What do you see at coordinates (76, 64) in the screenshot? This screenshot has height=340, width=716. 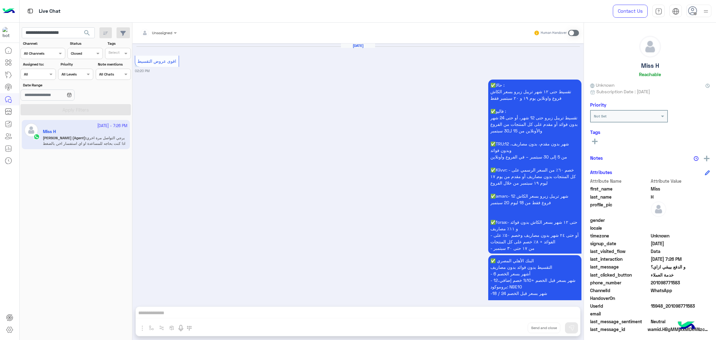 I see `label: Priority` at bounding box center [76, 64].